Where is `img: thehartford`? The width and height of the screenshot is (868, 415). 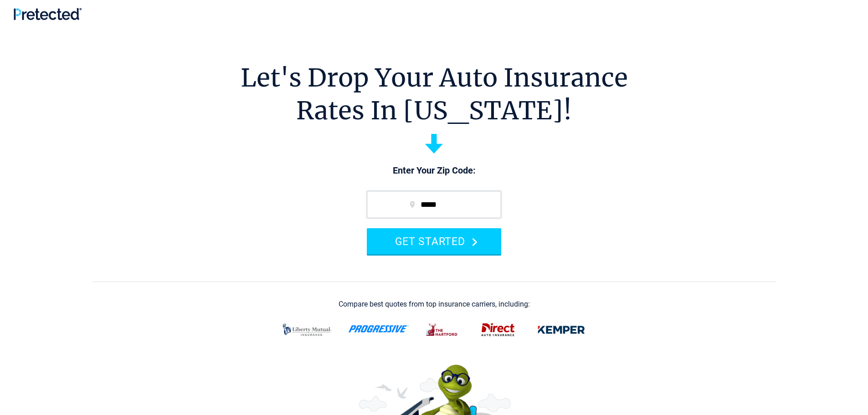 img: thehartford is located at coordinates (443, 330).